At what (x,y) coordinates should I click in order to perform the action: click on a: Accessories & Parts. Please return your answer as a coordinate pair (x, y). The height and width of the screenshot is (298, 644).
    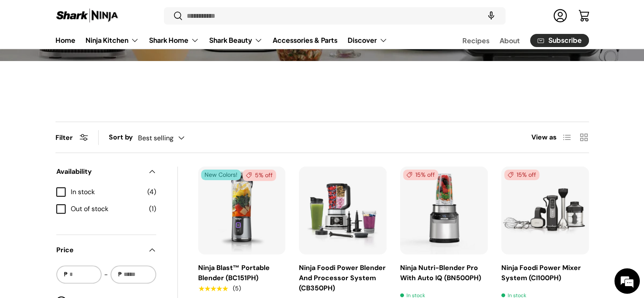
    Looking at the image, I should click on (305, 40).